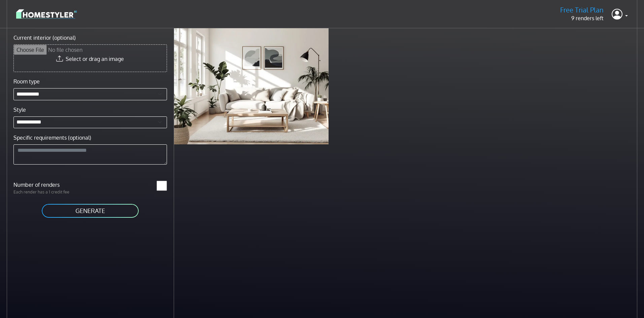 The image size is (644, 318). I want to click on label: Number of renders, so click(50, 185).